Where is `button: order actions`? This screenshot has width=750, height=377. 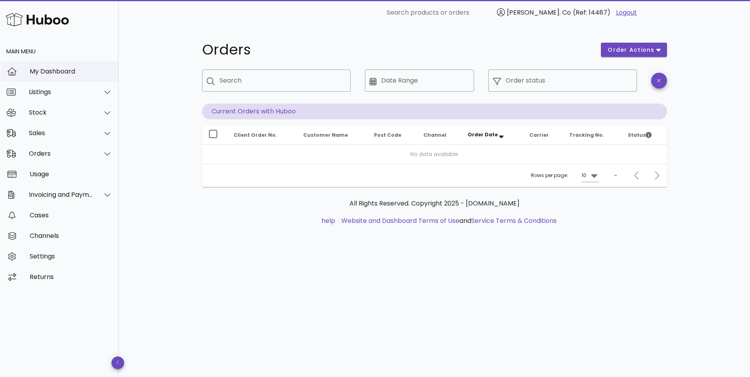 button: order actions is located at coordinates (634, 50).